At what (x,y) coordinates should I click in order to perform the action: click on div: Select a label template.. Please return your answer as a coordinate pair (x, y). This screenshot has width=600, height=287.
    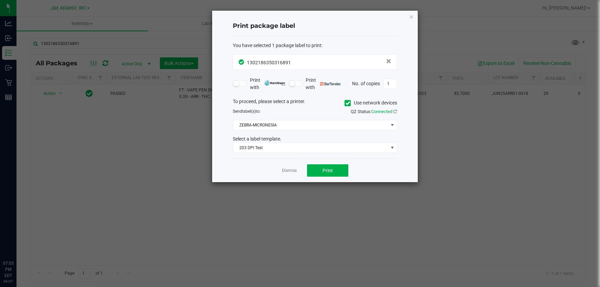
    Looking at the image, I should click on (315, 139).